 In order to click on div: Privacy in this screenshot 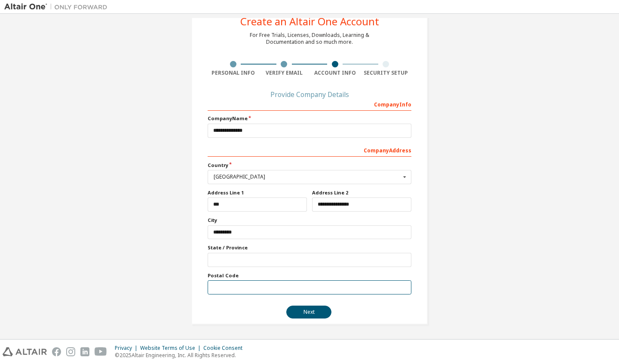, I will do `click(127, 349)`.